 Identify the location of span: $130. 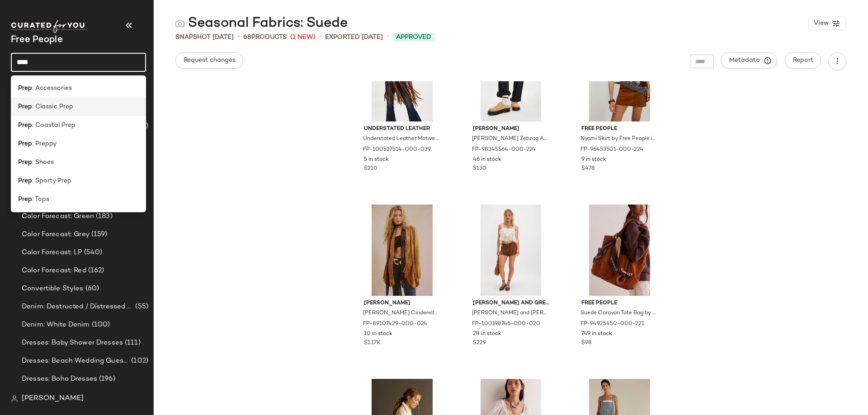
(479, 169).